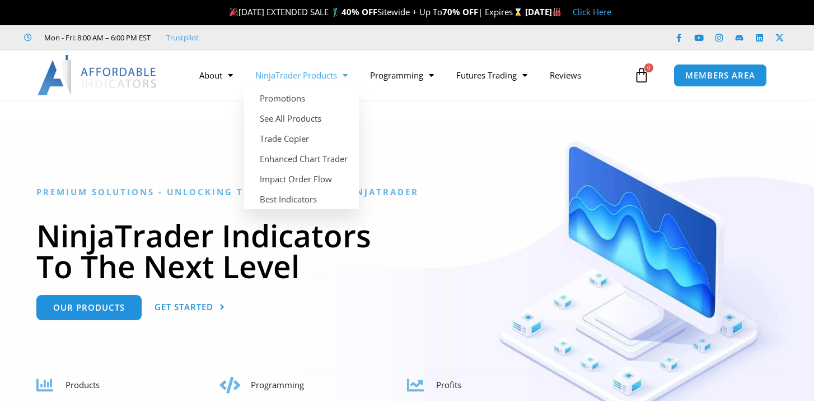 This screenshot has width=814, height=401. Describe the element at coordinates (449, 384) in the screenshot. I see `span: Profits` at that location.